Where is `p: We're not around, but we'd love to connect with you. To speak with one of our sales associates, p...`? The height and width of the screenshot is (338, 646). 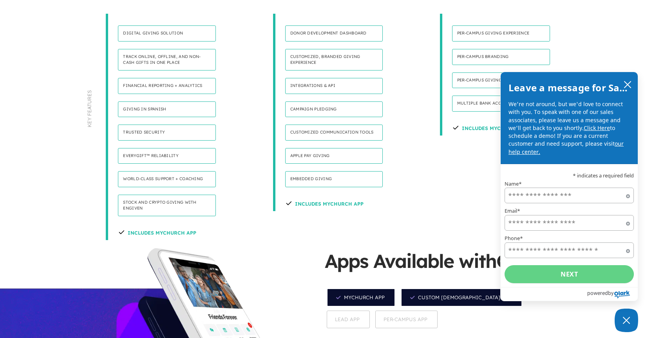
p: We're not around, but we'd love to connect with you. To speak with one of our sales associates, p... is located at coordinates (570, 128).